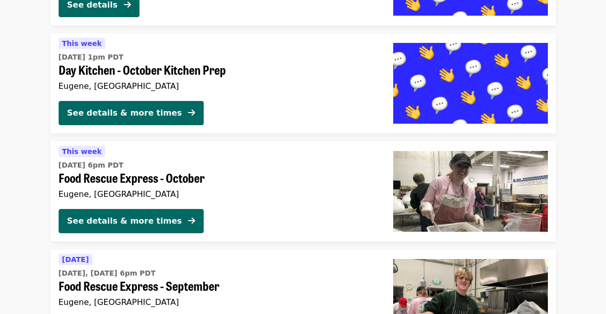 Image resolution: width=606 pixels, height=314 pixels. What do you see at coordinates (470, 83) in the screenshot?
I see `img: Day Kitchen - October Kitchen Prep organized by FOOD For Lane County` at bounding box center [470, 83].